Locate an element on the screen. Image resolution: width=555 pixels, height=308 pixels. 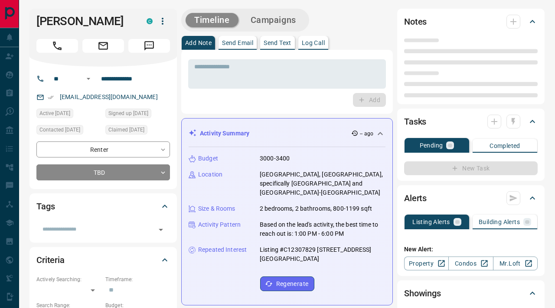
a: Mr.Loft is located at coordinates (515, 264).